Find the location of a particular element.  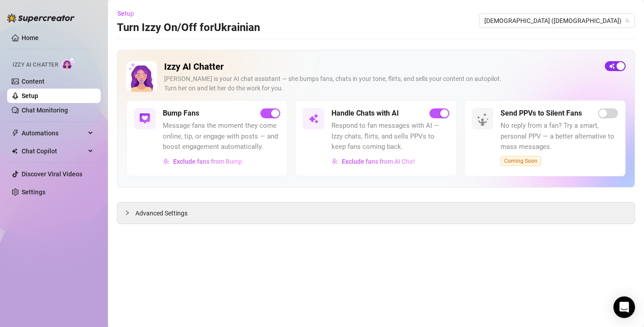

a: Discover Viral Videos is located at coordinates (52, 174).